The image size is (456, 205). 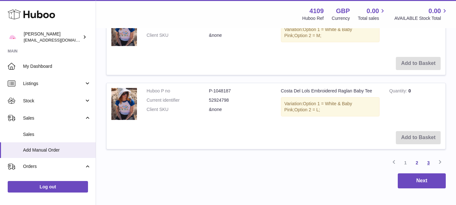 What do you see at coordinates (12, 37) in the screenshot?
I see `img: hello@limpetstore.com` at bounding box center [12, 37].